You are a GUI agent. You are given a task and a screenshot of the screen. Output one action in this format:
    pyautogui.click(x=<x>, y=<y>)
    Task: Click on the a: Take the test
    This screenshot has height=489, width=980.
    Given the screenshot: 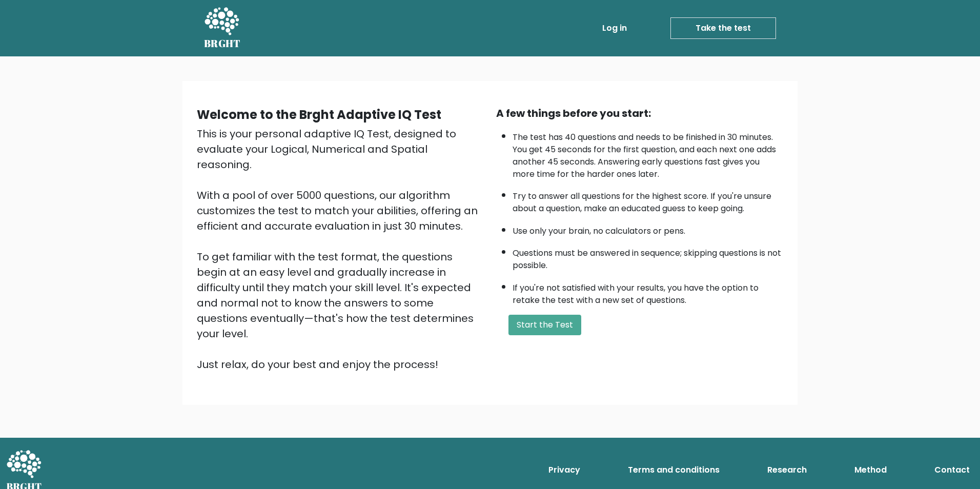 What is the action you would take?
    pyautogui.click(x=723, y=28)
    